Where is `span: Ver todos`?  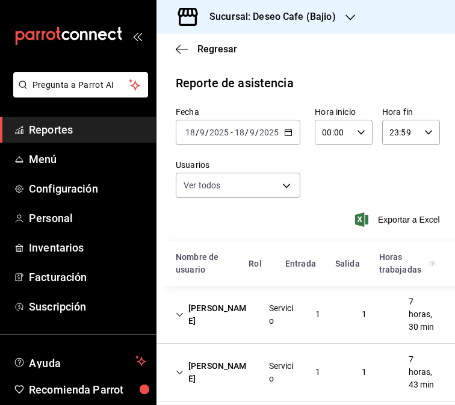 span: Ver todos is located at coordinates (202, 185).